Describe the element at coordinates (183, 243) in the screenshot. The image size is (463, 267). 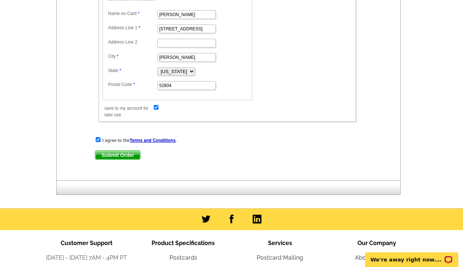
I see `span: Product Specifications` at that location.